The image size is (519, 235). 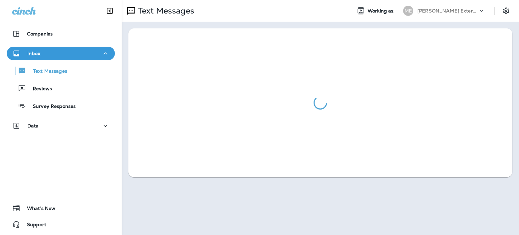 What do you see at coordinates (51, 107) in the screenshot?
I see `p: Survey Responses` at bounding box center [51, 107].